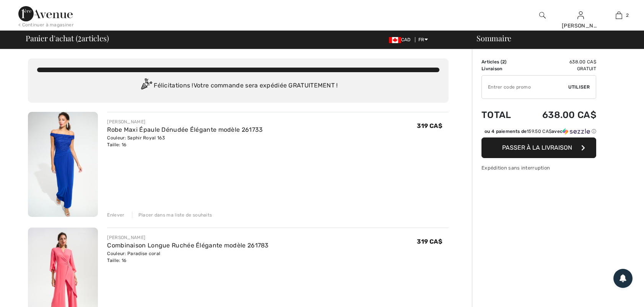 Image resolution: width=644 pixels, height=307 pixels. I want to click on img: Robe Maxi Épaule Dénudée Élégante modèle 261733, so click(63, 164).